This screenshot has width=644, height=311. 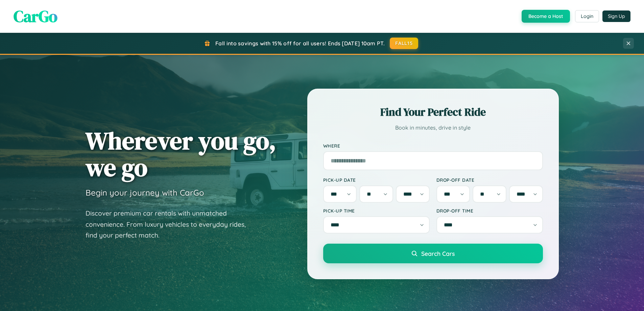 I want to click on button: FALL15, so click(x=404, y=43).